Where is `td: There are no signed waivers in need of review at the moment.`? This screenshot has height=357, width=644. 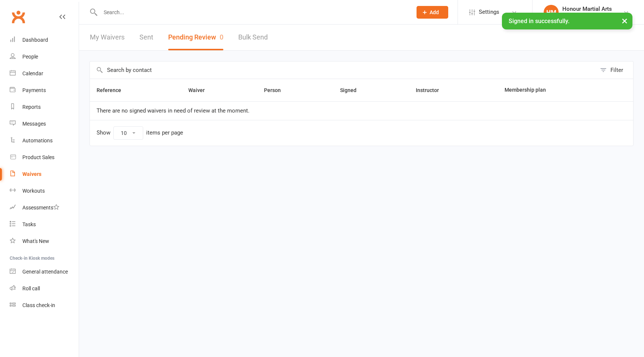
td: There are no signed waivers in need of review at the moment. is located at coordinates (362, 111).